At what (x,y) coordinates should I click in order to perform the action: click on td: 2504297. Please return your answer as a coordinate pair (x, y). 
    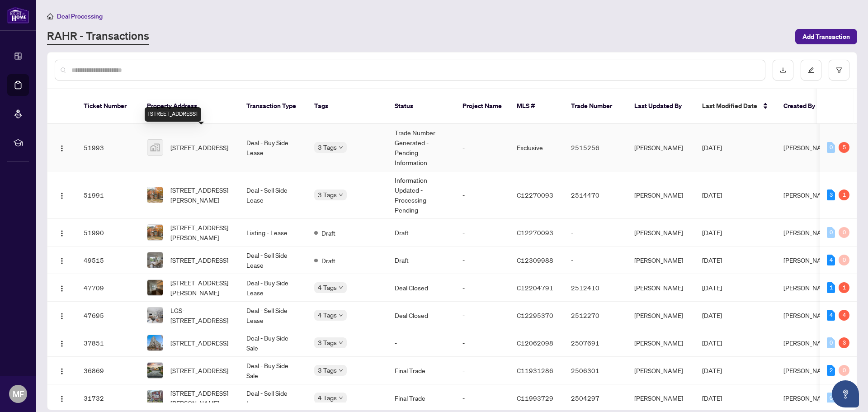
    Looking at the image, I should click on (595, 398).